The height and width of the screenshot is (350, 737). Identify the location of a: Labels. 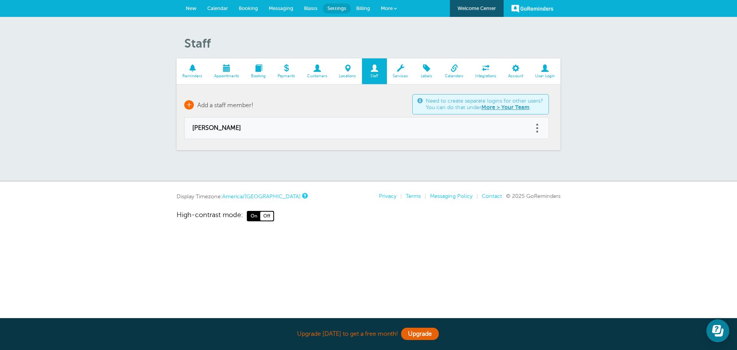
(426, 71).